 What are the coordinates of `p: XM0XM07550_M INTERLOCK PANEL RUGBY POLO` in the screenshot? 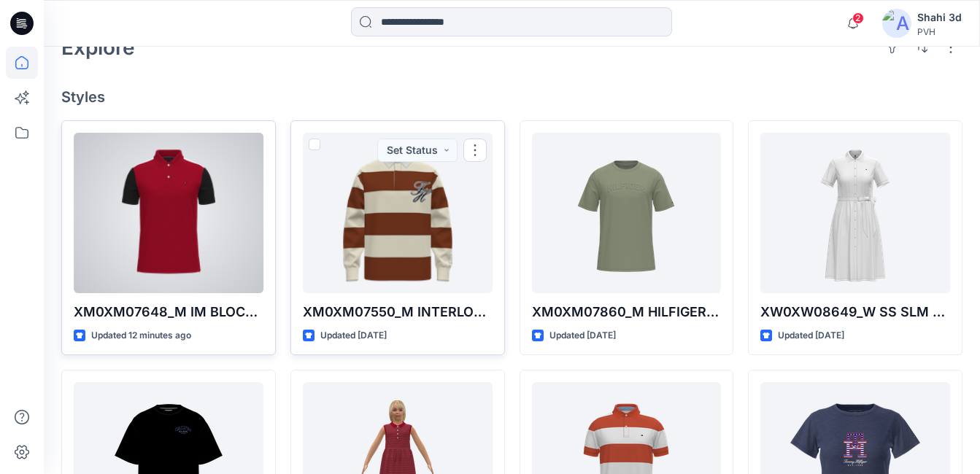 It's located at (398, 312).